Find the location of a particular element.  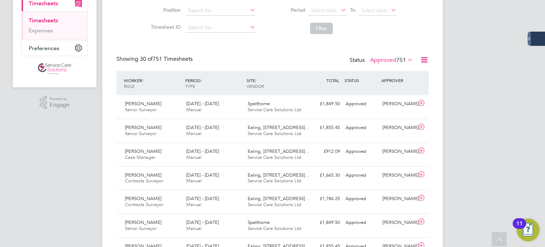

a: Expenses is located at coordinates (41, 30).